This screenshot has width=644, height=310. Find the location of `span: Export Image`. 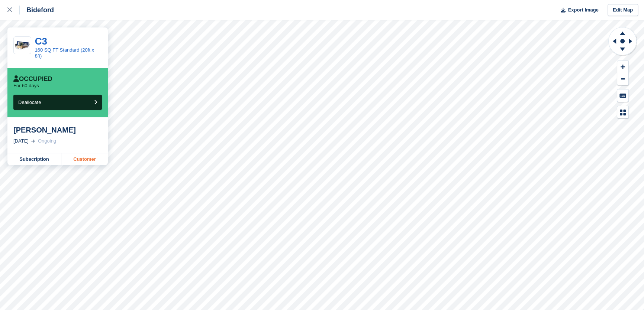

span: Export Image is located at coordinates (583, 10).